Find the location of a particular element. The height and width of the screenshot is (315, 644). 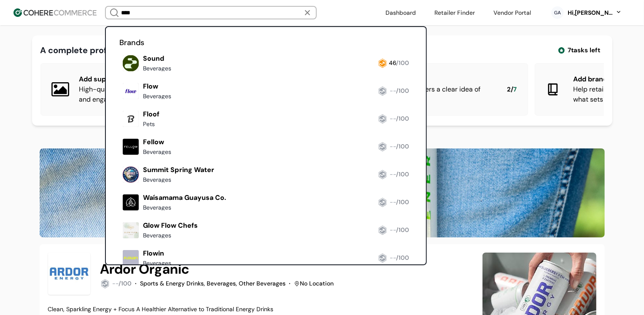

span: 2 is located at coordinates (509, 89).